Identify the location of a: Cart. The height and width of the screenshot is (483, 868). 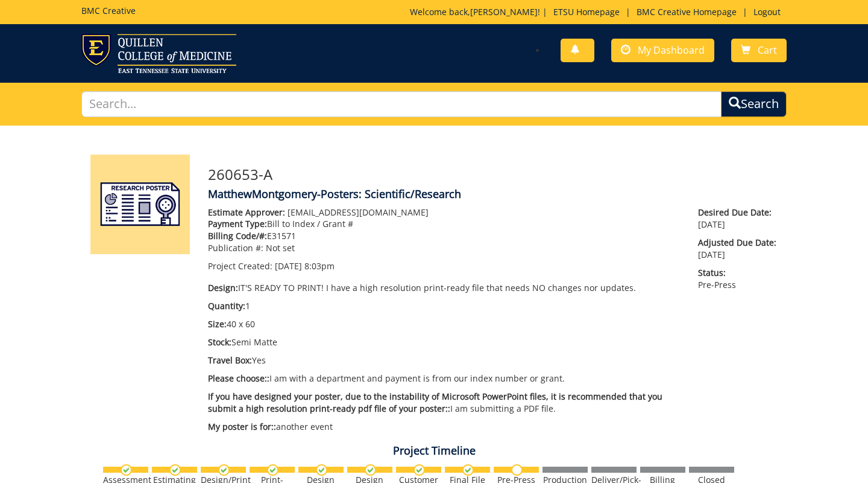
(760, 50).